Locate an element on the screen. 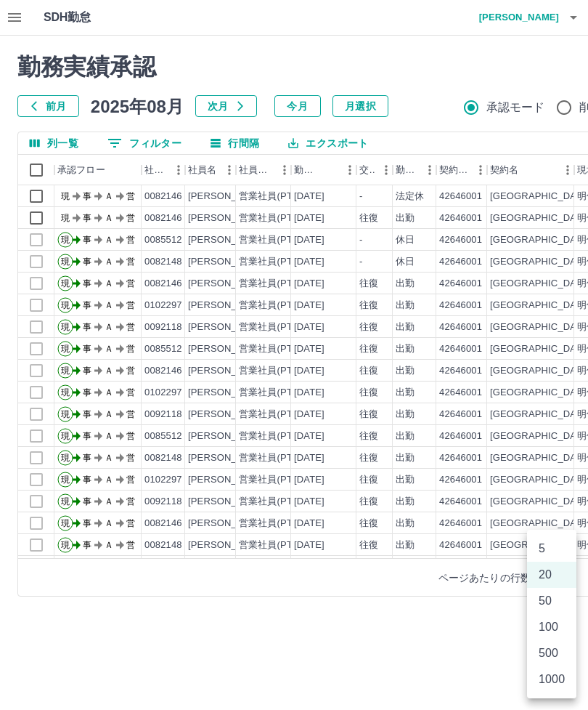 Image resolution: width=588 pixels, height=710 pixels. li: 50 is located at coordinates (552, 601).